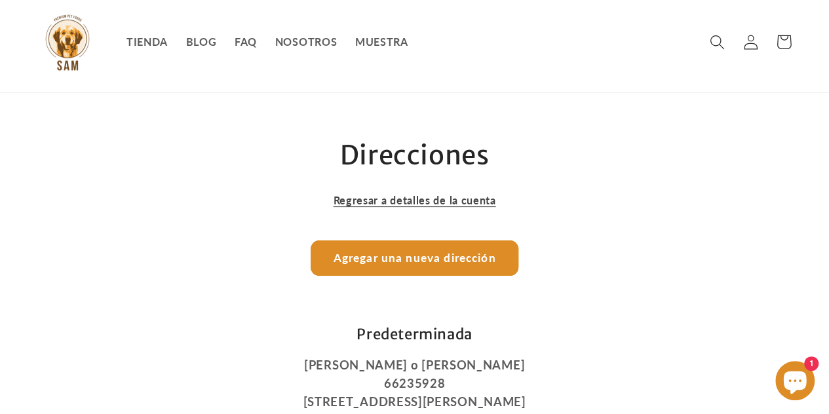  Describe the element at coordinates (414, 155) in the screenshot. I see `h1: Direcciones` at that location.